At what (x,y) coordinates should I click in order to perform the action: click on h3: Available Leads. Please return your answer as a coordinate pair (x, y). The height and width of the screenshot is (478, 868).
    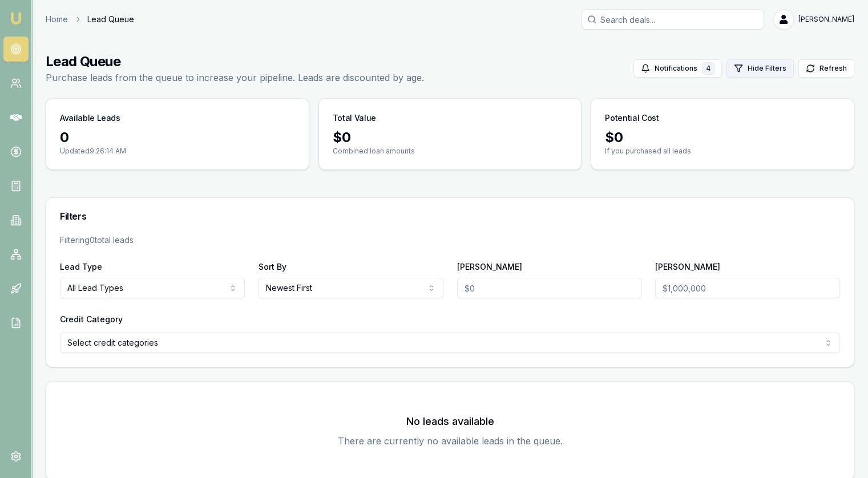
    Looking at the image, I should click on (90, 118).